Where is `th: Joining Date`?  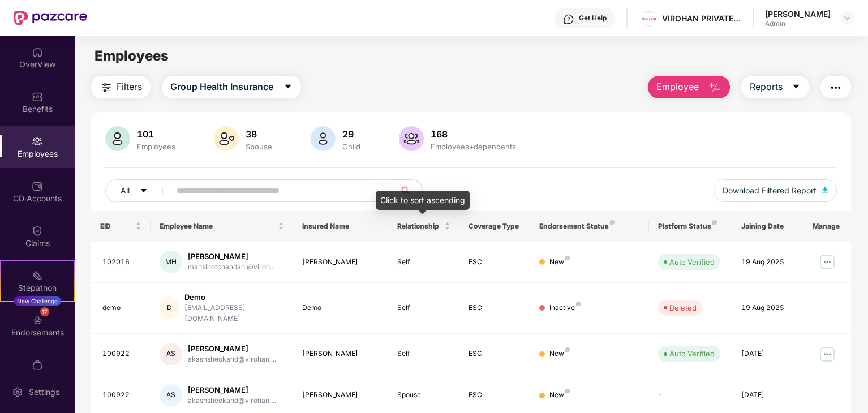
th: Joining Date is located at coordinates (768, 226).